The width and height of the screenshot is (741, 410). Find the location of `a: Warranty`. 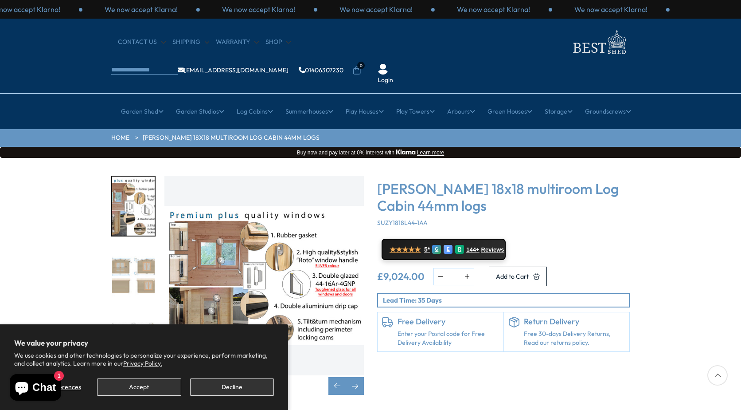

a: Warranty is located at coordinates (237, 42).